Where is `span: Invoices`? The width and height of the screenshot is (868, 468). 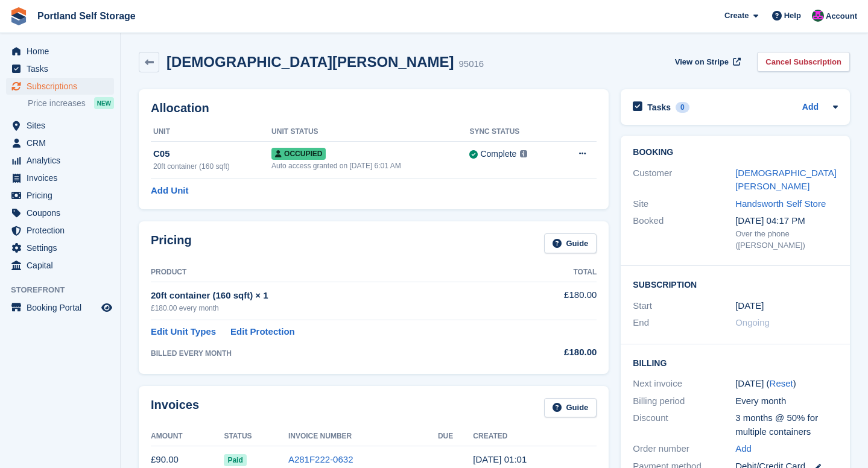
span: Invoices is located at coordinates (63, 178).